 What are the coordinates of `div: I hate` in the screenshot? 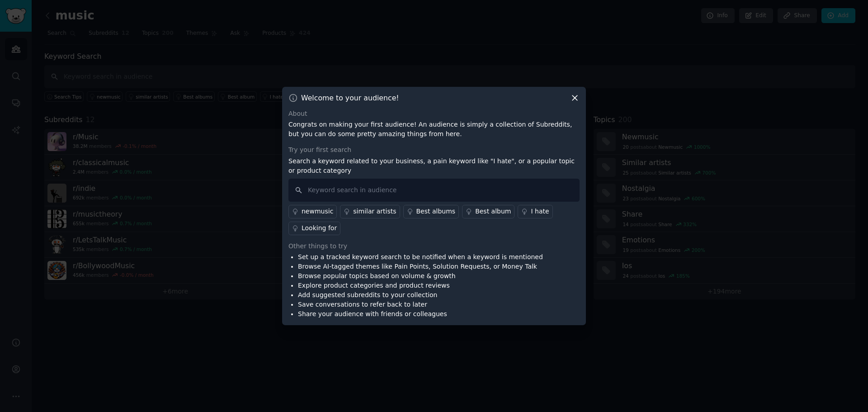 It's located at (540, 211).